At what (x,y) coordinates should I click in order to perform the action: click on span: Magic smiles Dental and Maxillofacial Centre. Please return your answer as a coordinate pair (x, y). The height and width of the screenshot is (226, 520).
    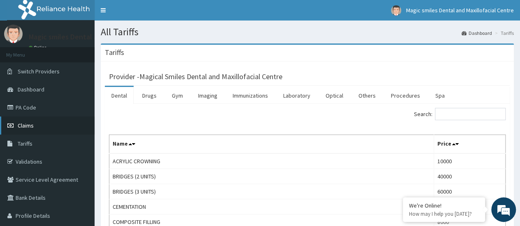
    Looking at the image, I should click on (460, 10).